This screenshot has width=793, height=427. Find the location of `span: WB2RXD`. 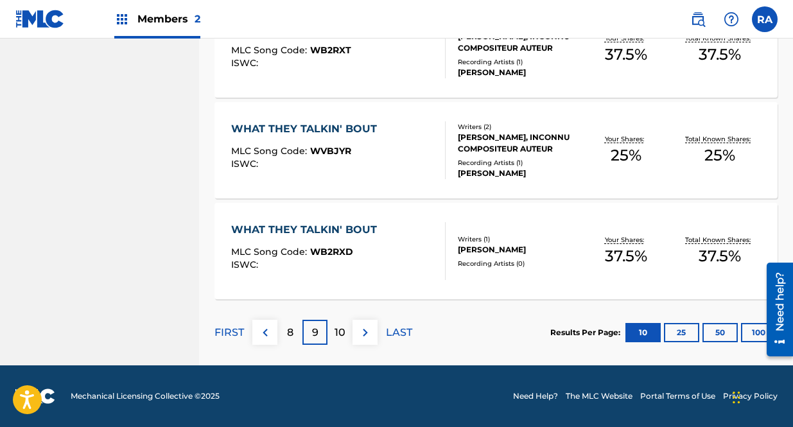

span: WB2RXD is located at coordinates (331, 252).